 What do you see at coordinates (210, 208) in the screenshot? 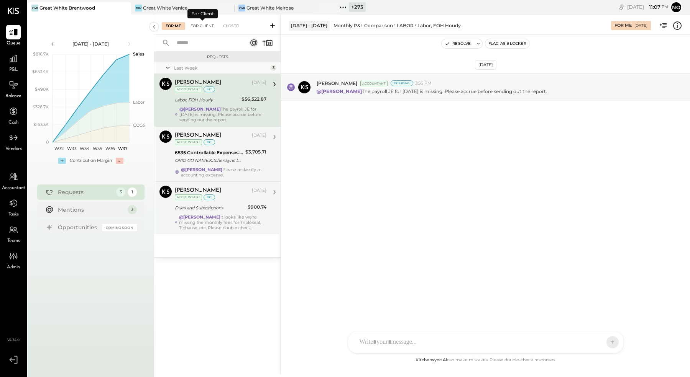
I see `div: Dues and Subscriptions` at bounding box center [210, 208].